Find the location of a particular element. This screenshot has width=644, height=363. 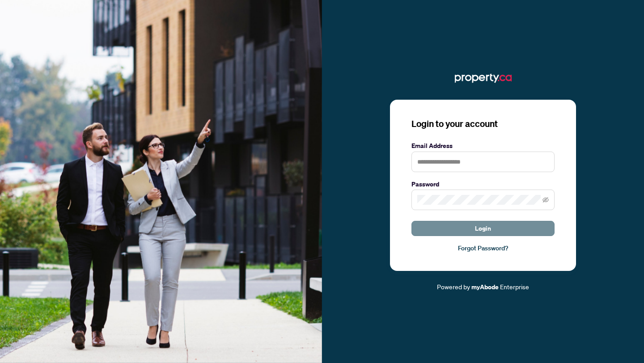

button: Login is located at coordinates (483, 228).